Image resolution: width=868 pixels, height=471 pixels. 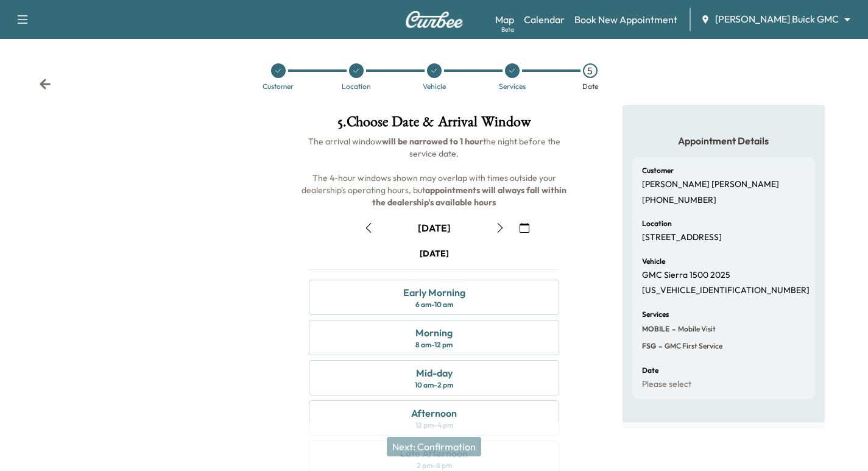 What do you see at coordinates (434, 413) in the screenshot?
I see `div: Afternoon` at bounding box center [434, 413].